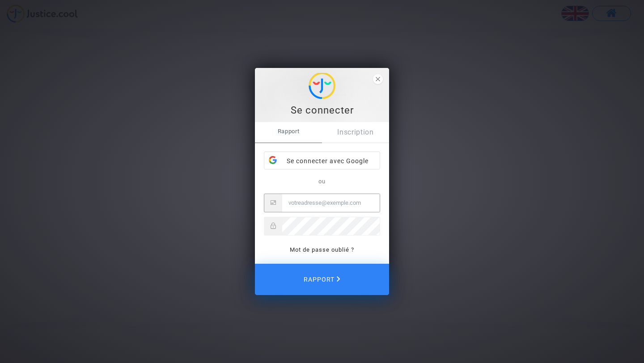 The height and width of the screenshot is (363, 644). Describe the element at coordinates (327, 161) in the screenshot. I see `font: Se connecter avec Google` at that location.